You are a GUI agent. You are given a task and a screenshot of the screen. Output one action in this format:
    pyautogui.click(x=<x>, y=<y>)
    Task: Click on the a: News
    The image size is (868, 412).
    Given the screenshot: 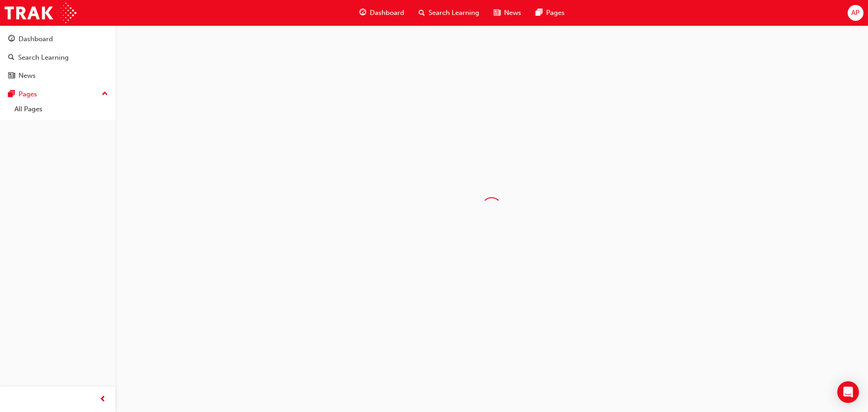 What is the action you would take?
    pyautogui.click(x=57, y=76)
    